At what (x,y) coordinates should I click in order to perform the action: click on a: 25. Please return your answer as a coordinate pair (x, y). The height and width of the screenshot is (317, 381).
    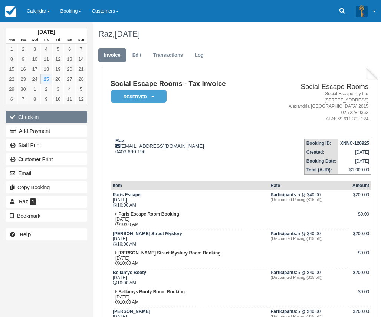
    Looking at the image, I should click on (46, 79).